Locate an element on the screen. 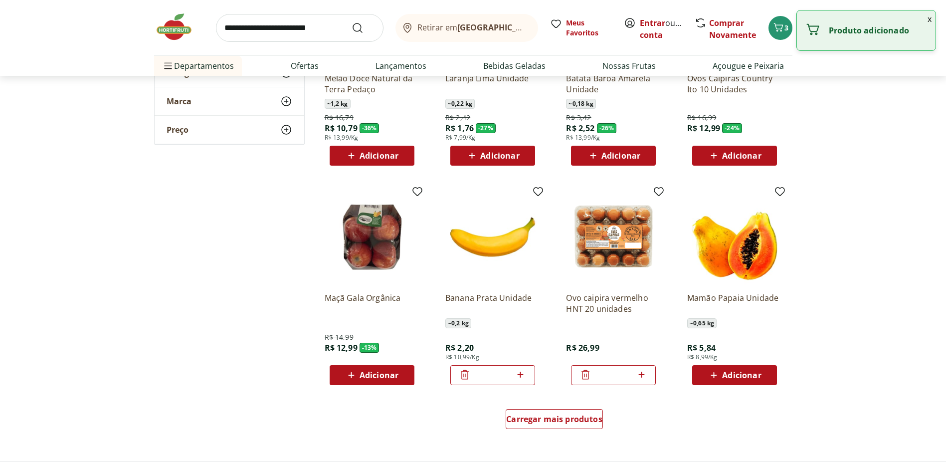  p: Mamão Papaia Unidade is located at coordinates (735, 303).